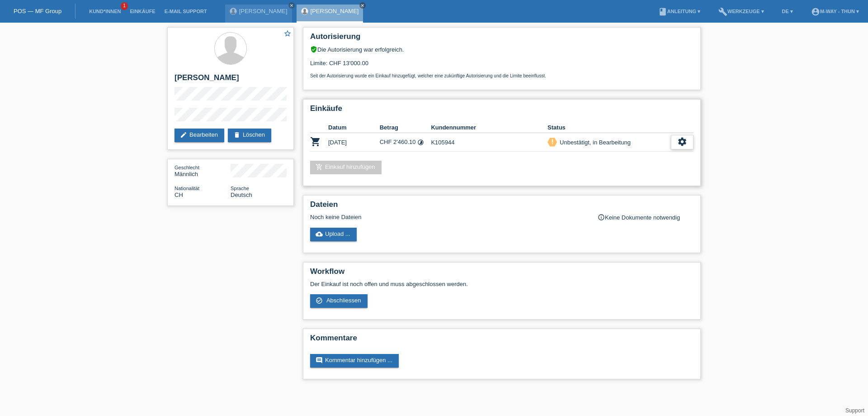 Image resolution: width=868 pixels, height=416 pixels. I want to click on i: priority_high, so click(553, 142).